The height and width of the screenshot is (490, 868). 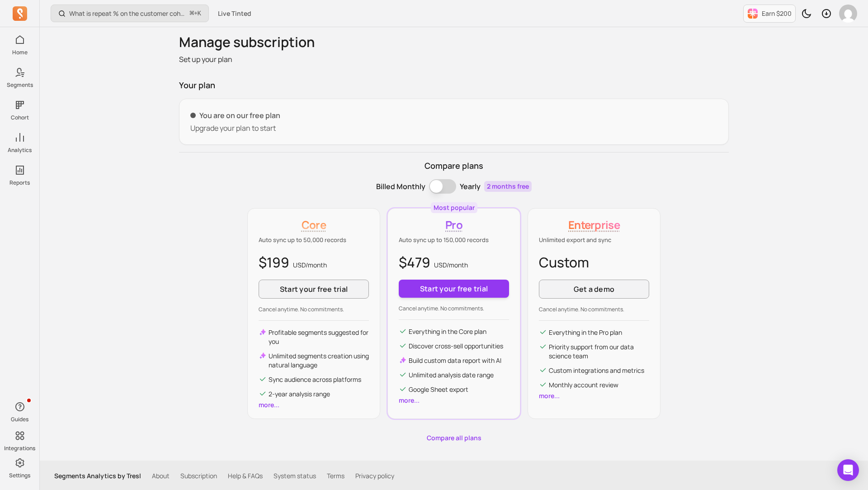 What do you see at coordinates (313, 225) in the screenshot?
I see `p: Core` at bounding box center [313, 225].